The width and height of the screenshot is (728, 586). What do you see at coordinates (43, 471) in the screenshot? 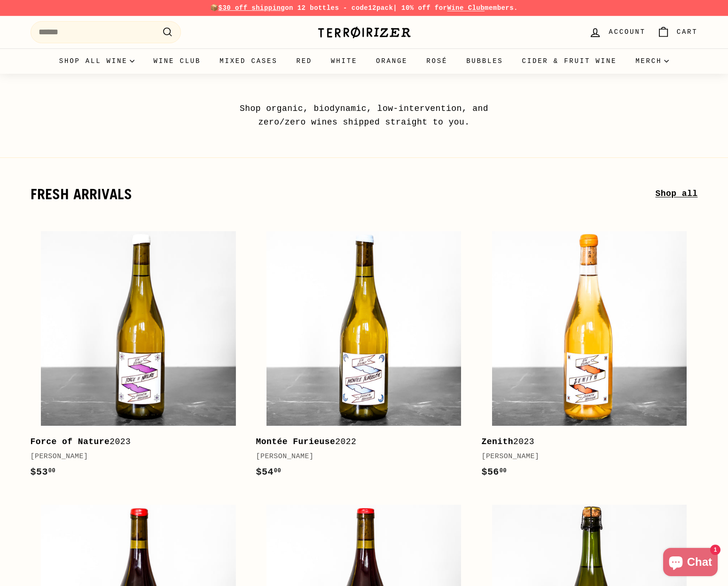
I see `span: $53` at bounding box center [43, 471].